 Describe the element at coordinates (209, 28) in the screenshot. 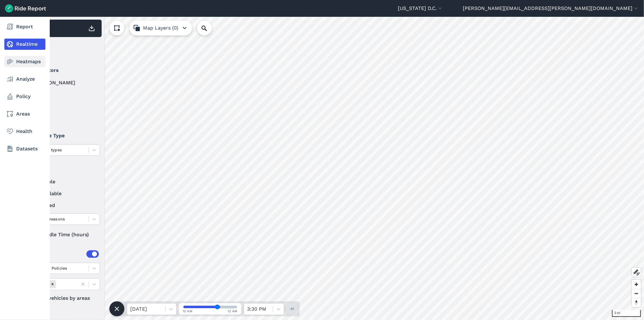

I see `input: Search Location or Vehicles` at that location.